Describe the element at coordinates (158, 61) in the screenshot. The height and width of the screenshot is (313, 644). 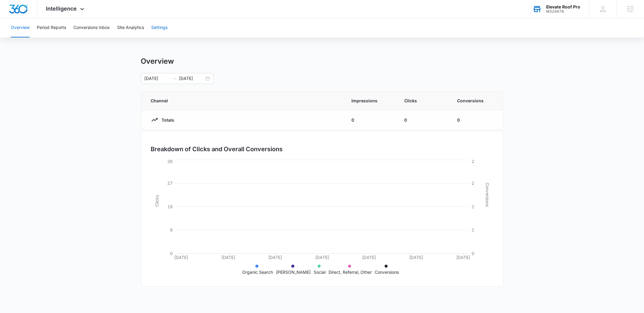
I see `h1: Overview` at that location.